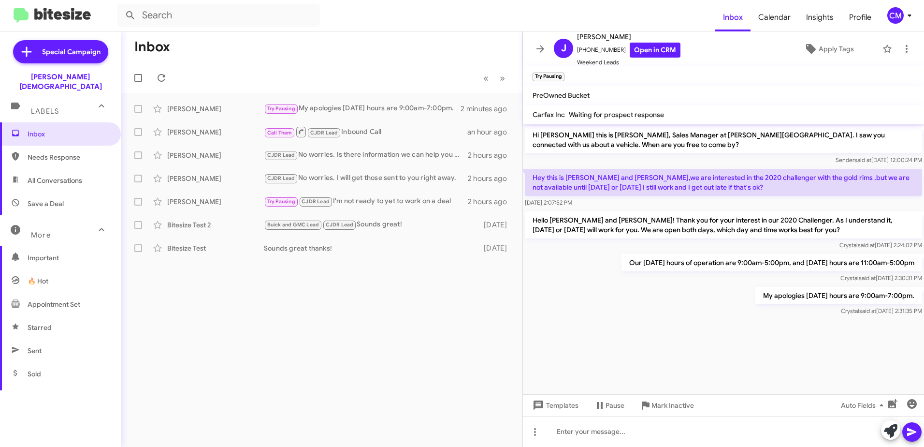  I want to click on span: Pause, so click(615, 405).